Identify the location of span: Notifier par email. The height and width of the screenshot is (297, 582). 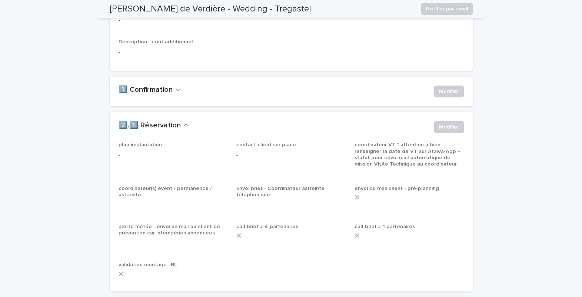
(447, 9).